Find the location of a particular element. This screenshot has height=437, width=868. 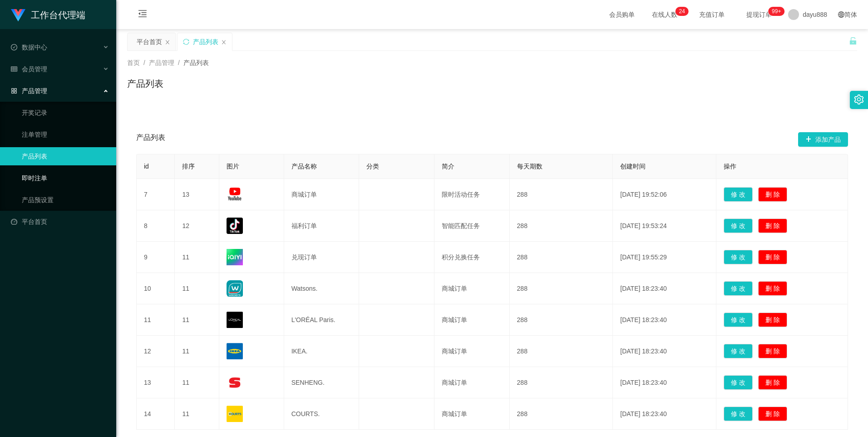

a: 开奖记录 is located at coordinates (65, 113).